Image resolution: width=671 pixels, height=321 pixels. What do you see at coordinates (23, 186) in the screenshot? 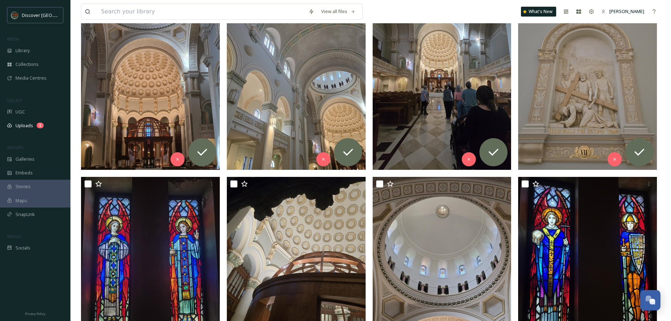
I see `span: Stories` at bounding box center [23, 186].